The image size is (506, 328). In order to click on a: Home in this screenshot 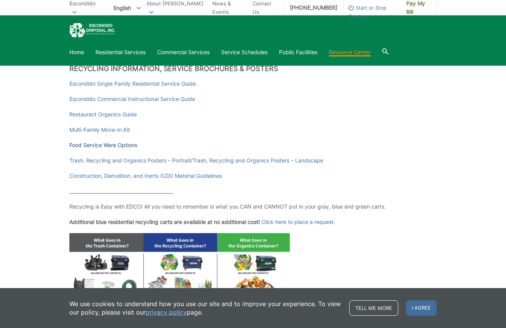, I will do `click(77, 52)`.